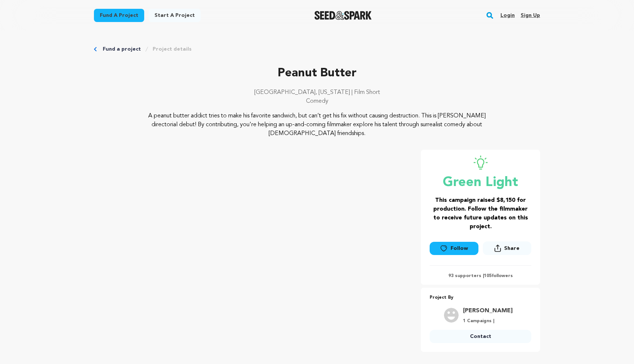  What do you see at coordinates (487, 311) in the screenshot?
I see `a: Goto Tori Kotsen profile` at bounding box center [487, 311].